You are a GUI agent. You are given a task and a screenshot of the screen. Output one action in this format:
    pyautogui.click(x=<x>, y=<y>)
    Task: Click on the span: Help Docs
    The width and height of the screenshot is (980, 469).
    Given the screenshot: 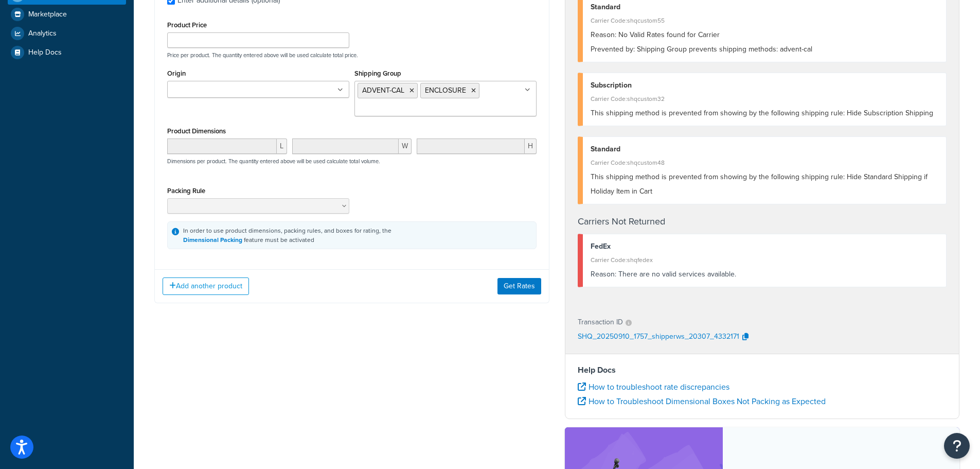 What is the action you would take?
    pyautogui.click(x=45, y=52)
    